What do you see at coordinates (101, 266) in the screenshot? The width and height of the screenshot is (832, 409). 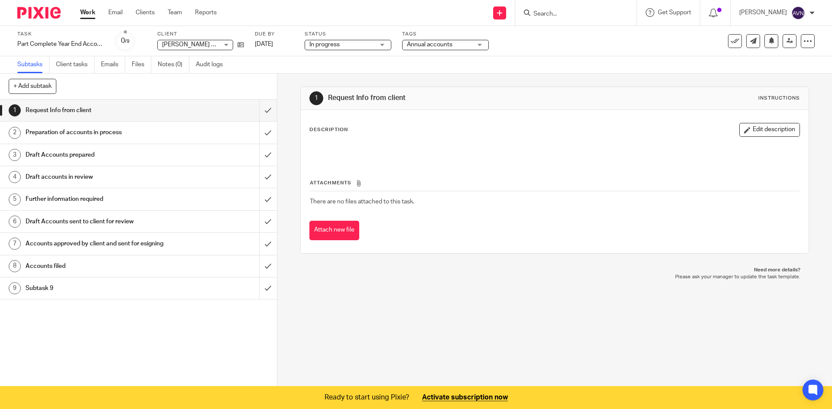 I see `h1: Accounts filed` at bounding box center [101, 266].